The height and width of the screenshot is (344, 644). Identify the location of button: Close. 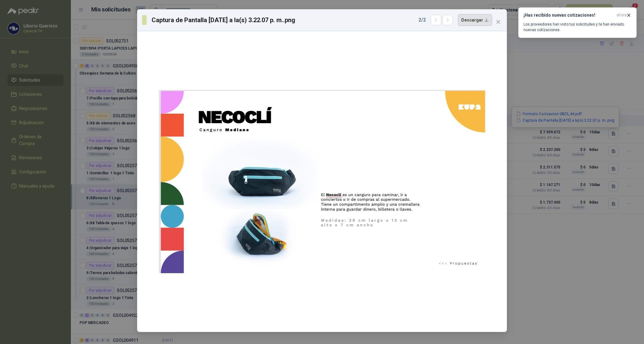
(498, 22).